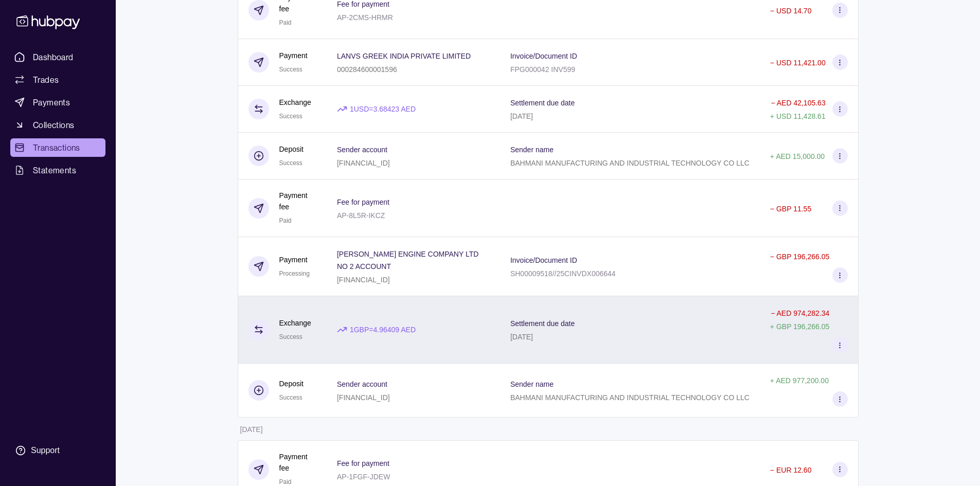 The image size is (980, 486). I want to click on p: SH00009518//25CINVDX006644, so click(563, 273).